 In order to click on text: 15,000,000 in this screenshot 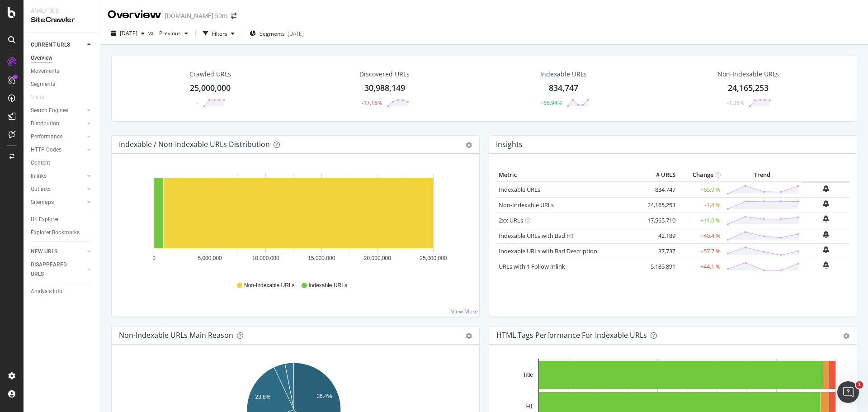, I will do `click(322, 258)`.